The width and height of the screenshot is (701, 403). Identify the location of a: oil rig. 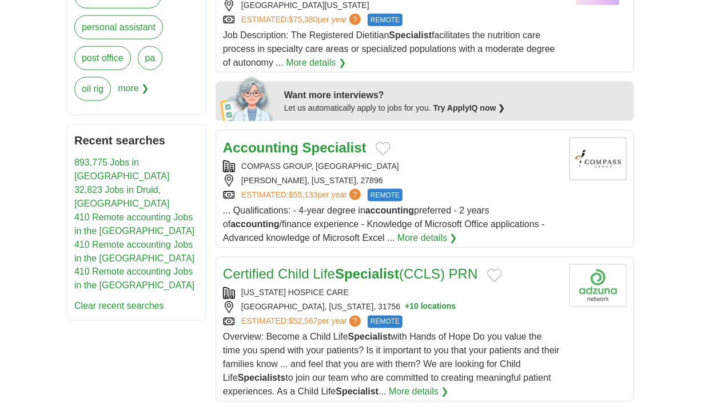
(93, 89).